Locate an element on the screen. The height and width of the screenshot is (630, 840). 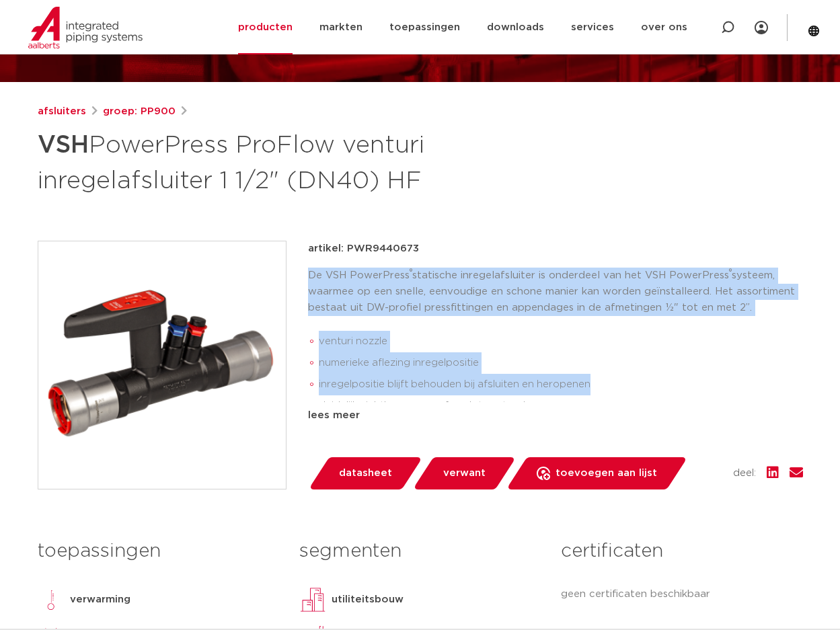
span: verwant is located at coordinates (464, 473).